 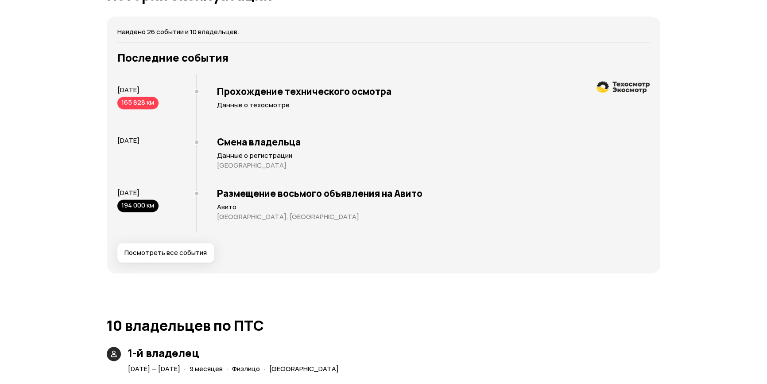 I want to click on span: Посмотреть все события, so click(x=166, y=252).